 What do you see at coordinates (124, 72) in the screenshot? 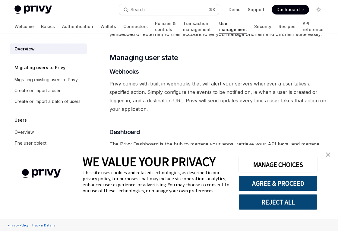
I see `span: Webhooks` at bounding box center [124, 72].